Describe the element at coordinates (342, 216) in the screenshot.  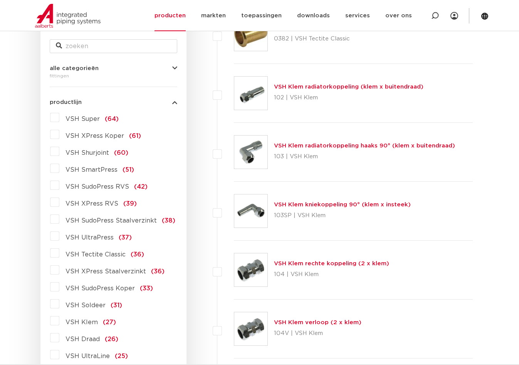
I see `p: 103SP | VSH Klem` at that location.